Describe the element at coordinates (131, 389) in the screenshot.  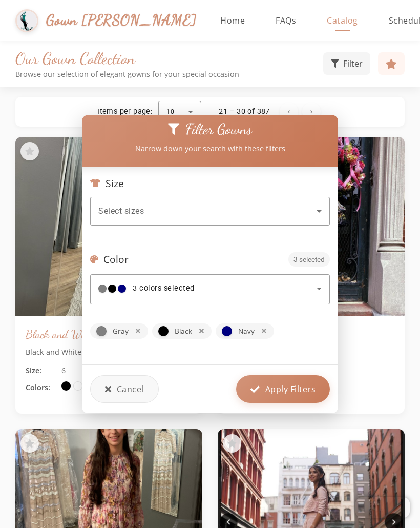
I see `span: Cancel` at that location.